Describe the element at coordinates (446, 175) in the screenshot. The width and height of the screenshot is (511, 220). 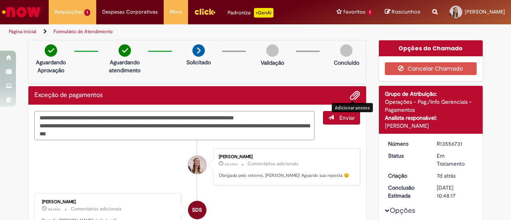
I see `span: 7d atrás` at that location.